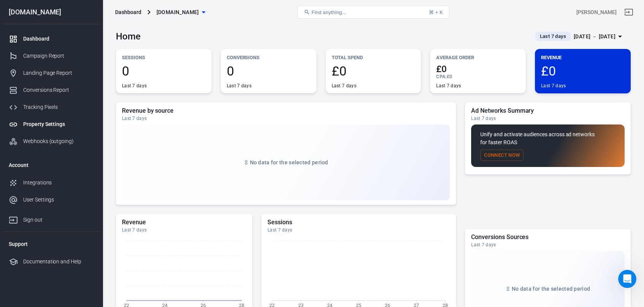 This screenshot has width=644, height=307. Describe the element at coordinates (51, 141) in the screenshot. I see `a: Webhooks (outgoing)` at that location.